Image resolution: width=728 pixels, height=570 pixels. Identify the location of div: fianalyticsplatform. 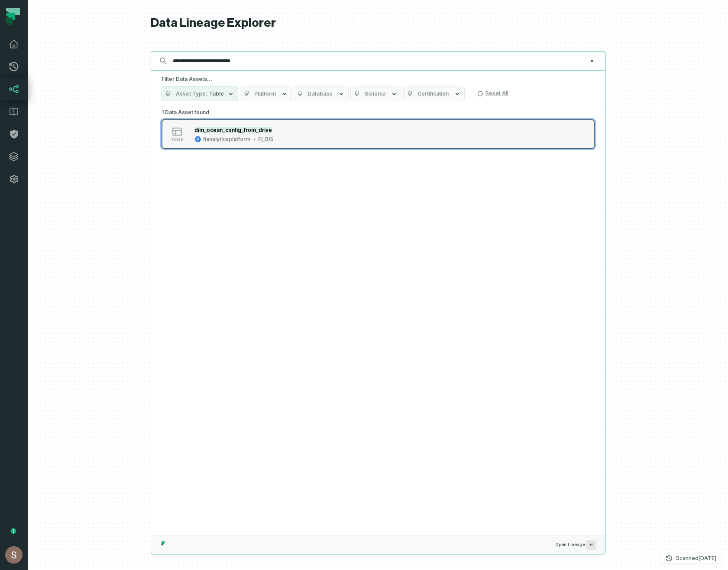
(226, 139).